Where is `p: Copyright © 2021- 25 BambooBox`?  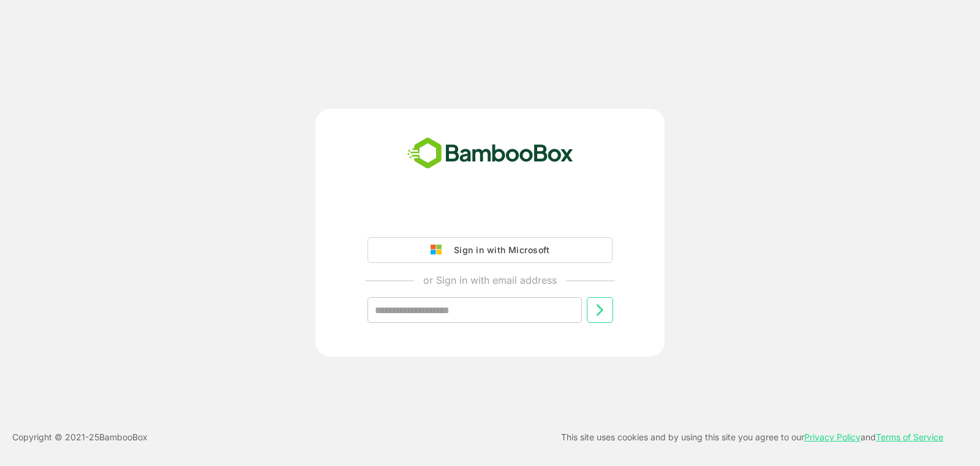
p: Copyright © 2021- 25 BambooBox is located at coordinates (80, 437).